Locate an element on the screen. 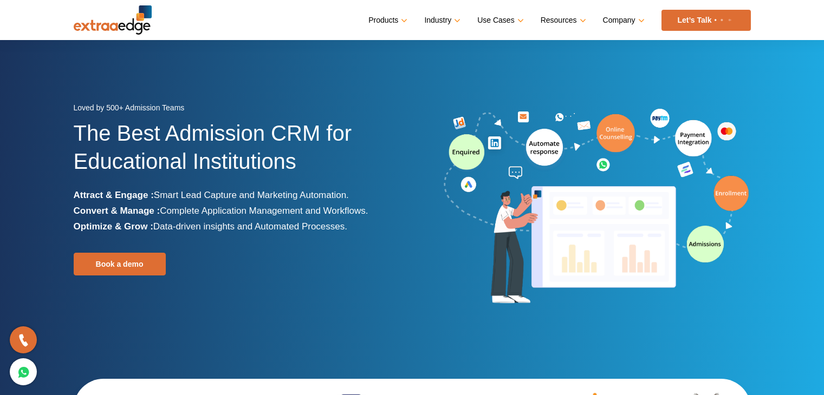 The image size is (824, 395). span: Complete Application Management and Workflows. is located at coordinates (264, 211).